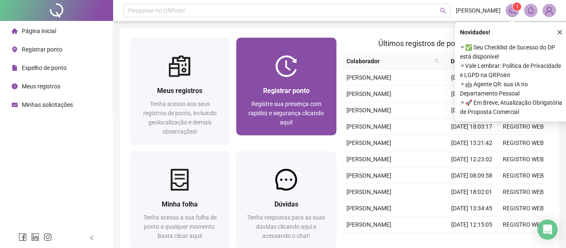  Describe the element at coordinates (180, 91) in the screenshot. I see `a: Meus registrosTenha acesso aos seus registros de ponto, incluindo geolocalização e demais observa...` at that location.